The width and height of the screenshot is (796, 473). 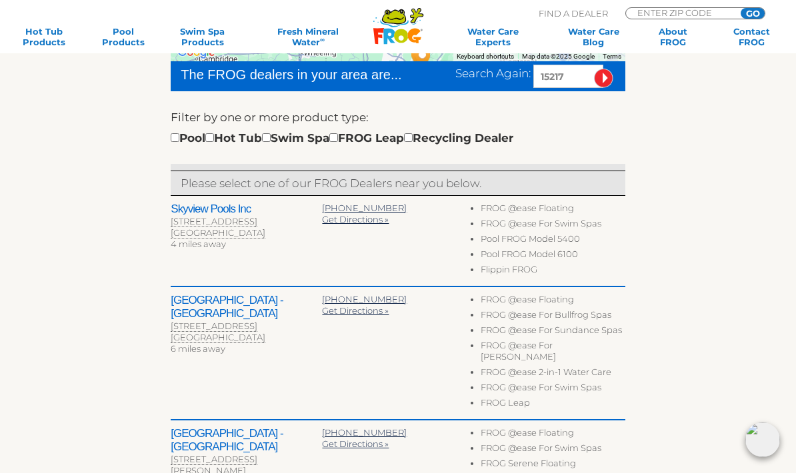 What do you see at coordinates (603, 78) in the screenshot?
I see `input: Submit` at bounding box center [603, 78].